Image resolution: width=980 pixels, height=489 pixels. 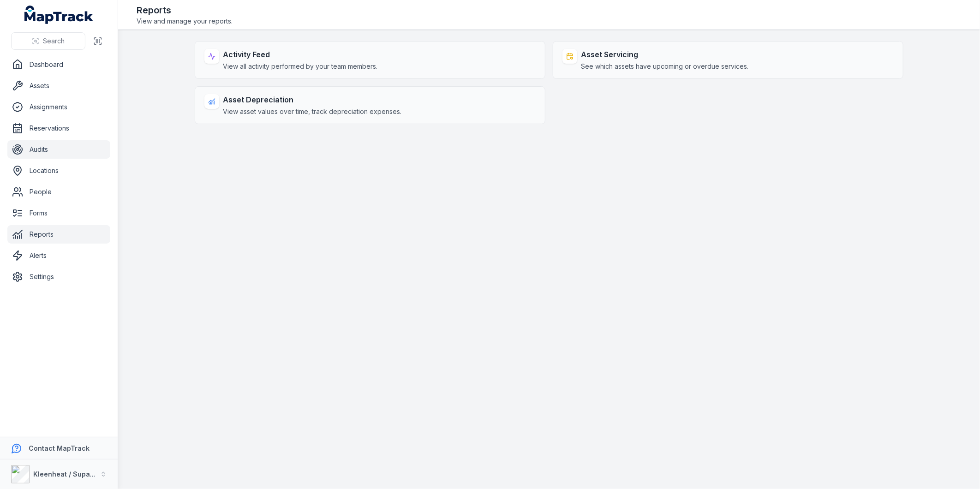 What do you see at coordinates (665, 66) in the screenshot?
I see `span: See which assets have upcoming or overdue services.` at bounding box center [665, 66].